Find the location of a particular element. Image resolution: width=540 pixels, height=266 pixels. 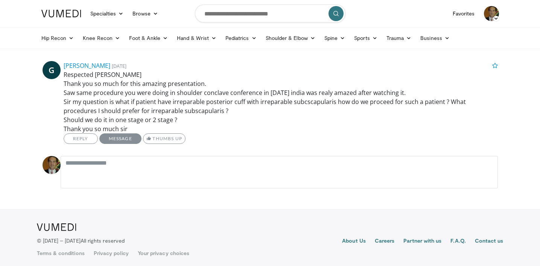

a: Hand & Wrist is located at coordinates (196, 38).